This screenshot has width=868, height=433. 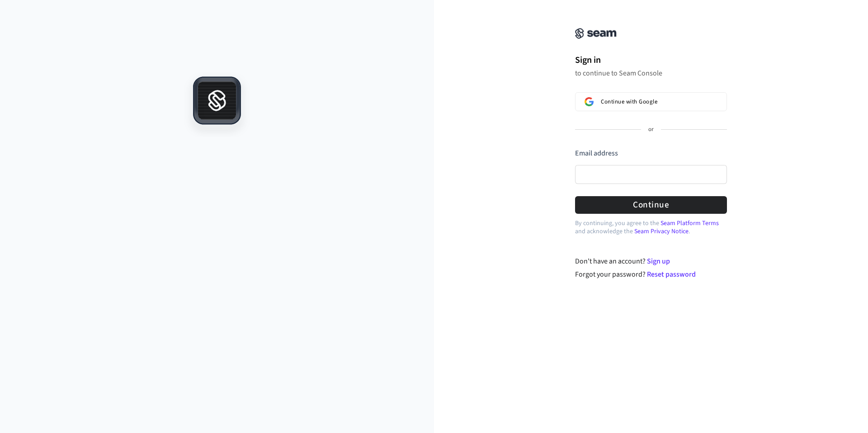 I want to click on img: Seam Console, so click(x=596, y=33).